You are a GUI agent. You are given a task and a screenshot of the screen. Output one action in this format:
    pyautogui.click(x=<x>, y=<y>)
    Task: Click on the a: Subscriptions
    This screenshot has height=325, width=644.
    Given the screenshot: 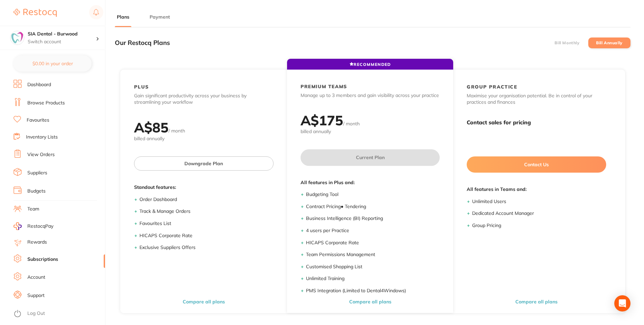 What is the action you would take?
    pyautogui.click(x=42, y=260)
    